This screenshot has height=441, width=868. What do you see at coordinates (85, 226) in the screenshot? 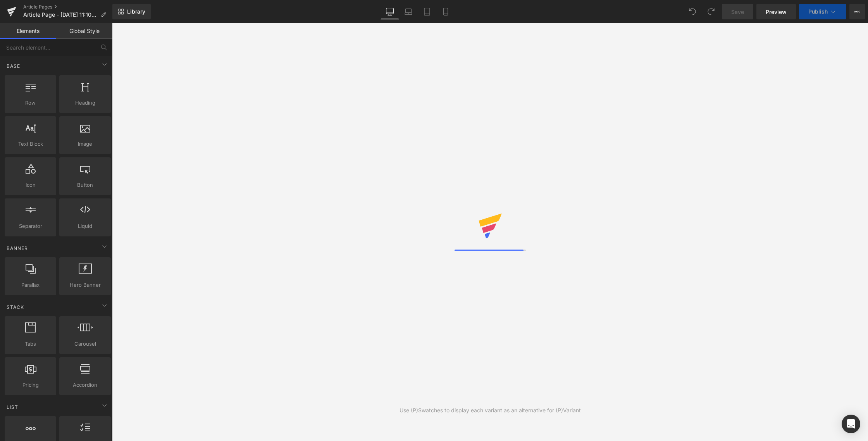
I see `span: Liquid` at bounding box center [85, 226].